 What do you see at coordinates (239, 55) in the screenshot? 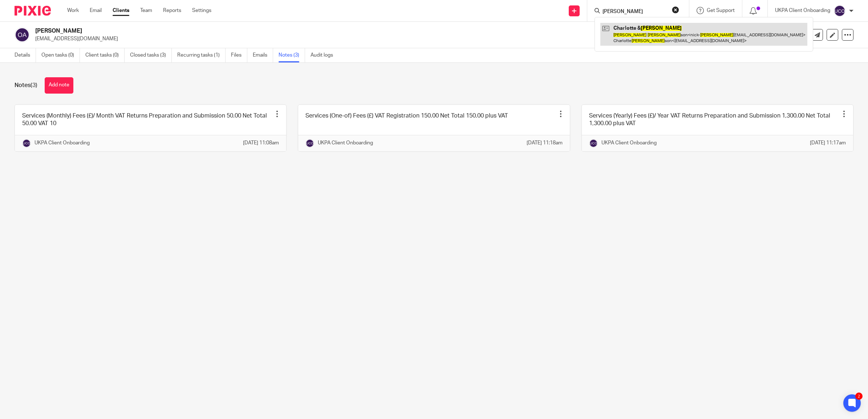
I see `a: Files` at bounding box center [239, 55].